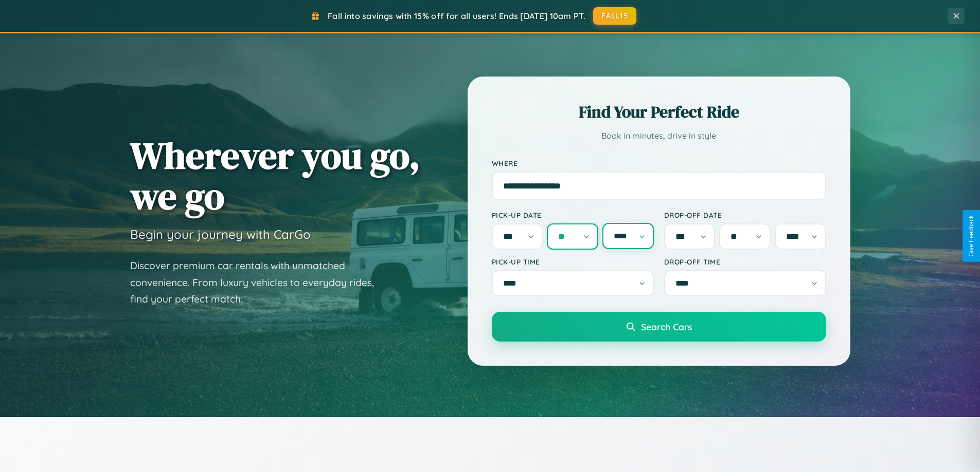 The width and height of the screenshot is (980, 472). What do you see at coordinates (659, 135) in the screenshot?
I see `p: Book in minutes, drive in style` at bounding box center [659, 135].